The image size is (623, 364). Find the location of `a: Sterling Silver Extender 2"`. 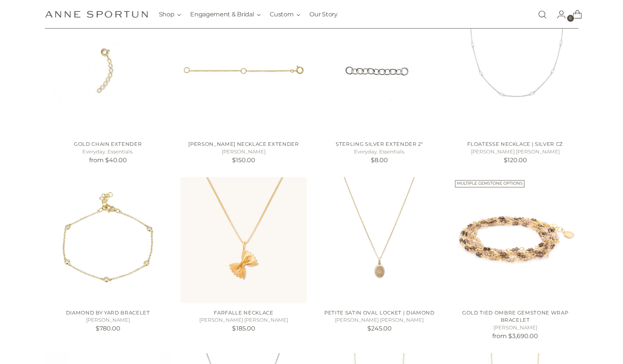

a: Sterling Silver Extender 2" is located at coordinates (379, 144).